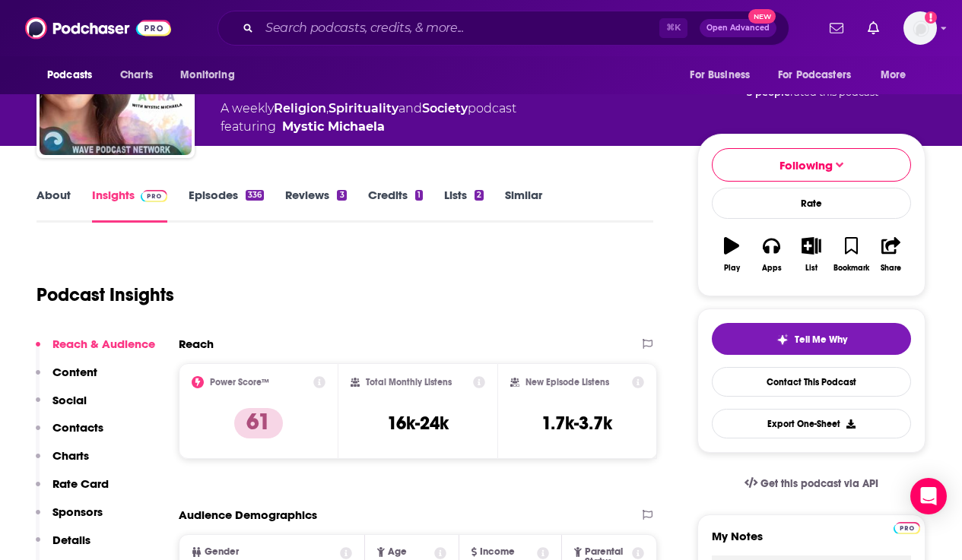  I want to click on div: 3, so click(341, 195).